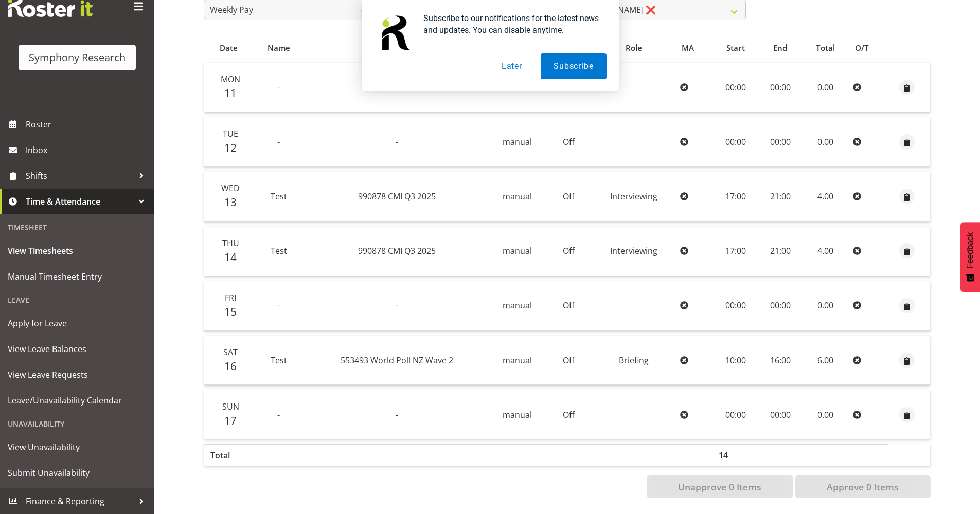  What do you see at coordinates (77, 424) in the screenshot?
I see `div: Unavailability` at bounding box center [77, 424].